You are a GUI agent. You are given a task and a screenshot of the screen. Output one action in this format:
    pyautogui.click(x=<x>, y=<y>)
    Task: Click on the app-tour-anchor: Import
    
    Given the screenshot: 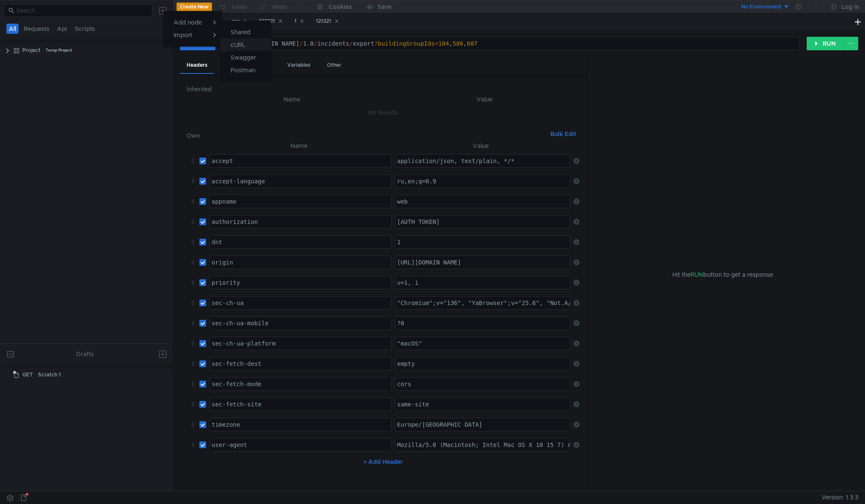 What is the action you would take?
    pyautogui.click(x=183, y=35)
    